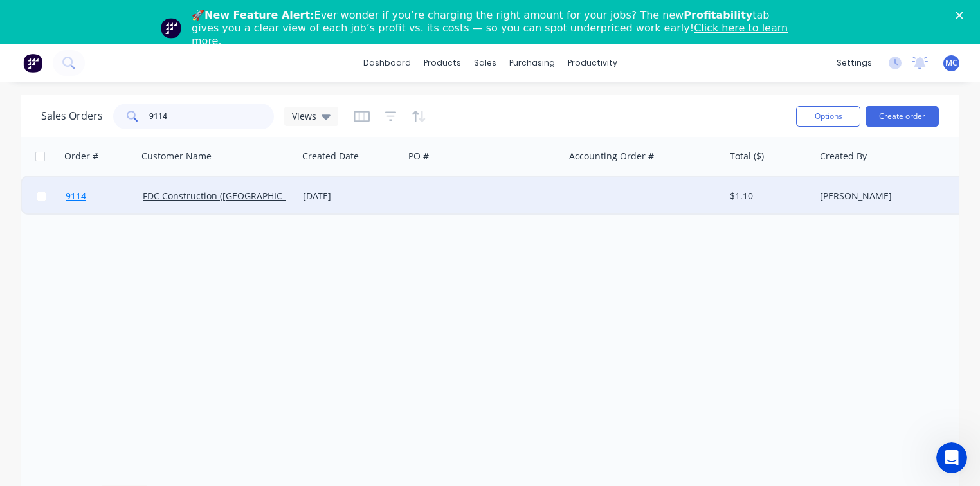 This screenshot has height=486, width=980. What do you see at coordinates (902, 117) in the screenshot?
I see `button: Create order` at bounding box center [902, 117].